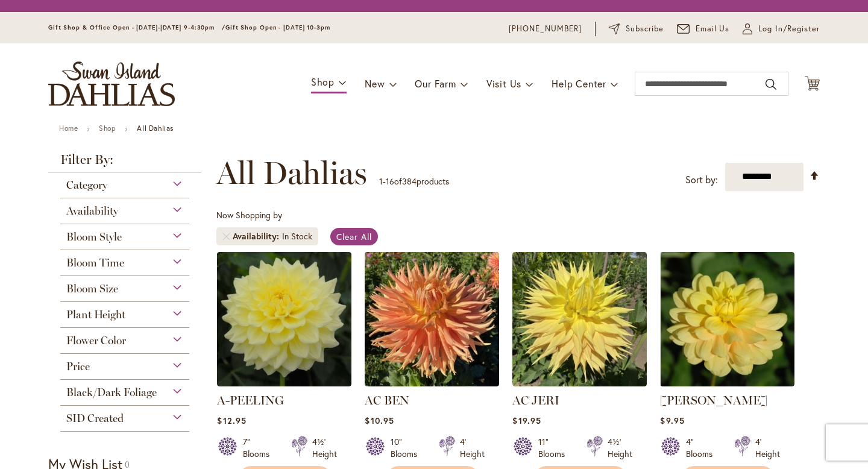 The height and width of the screenshot is (469, 868). What do you see at coordinates (250, 400) in the screenshot?
I see `a: A-PEELING` at bounding box center [250, 400].